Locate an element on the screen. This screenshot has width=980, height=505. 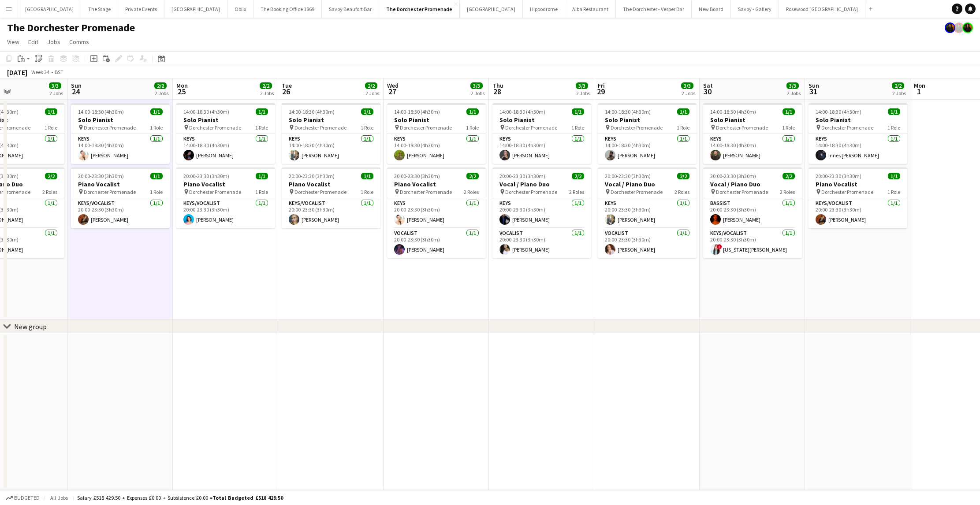
app-job-card: 20:00-23:30 (3h30m)1/1Piano Vocalist Dorchester Promenade1 RoleKeys/Vocalist1/120:00-23:30 (3h30m... is located at coordinates (226, 198).